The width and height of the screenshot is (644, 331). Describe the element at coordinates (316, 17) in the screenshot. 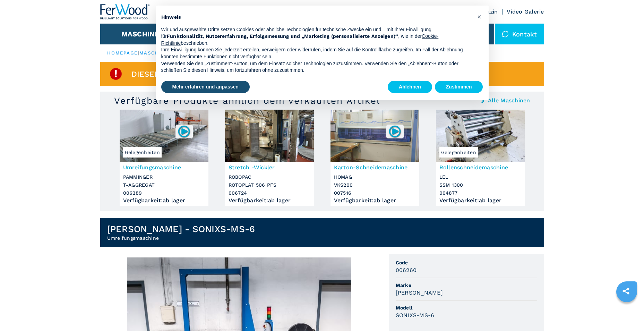

I see `h2: Hinweis` at that location.